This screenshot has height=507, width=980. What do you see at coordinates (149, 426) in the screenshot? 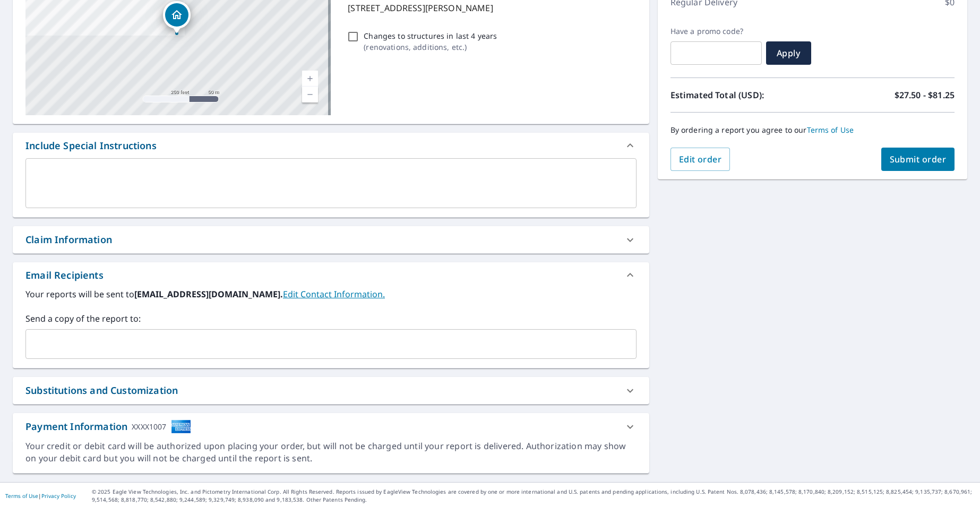
I see `div: XXXX1007` at bounding box center [149, 426].